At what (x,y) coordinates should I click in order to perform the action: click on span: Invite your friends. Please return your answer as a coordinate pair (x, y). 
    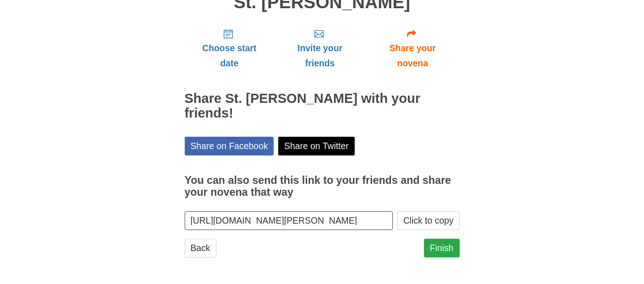
    Looking at the image, I should click on (320, 56).